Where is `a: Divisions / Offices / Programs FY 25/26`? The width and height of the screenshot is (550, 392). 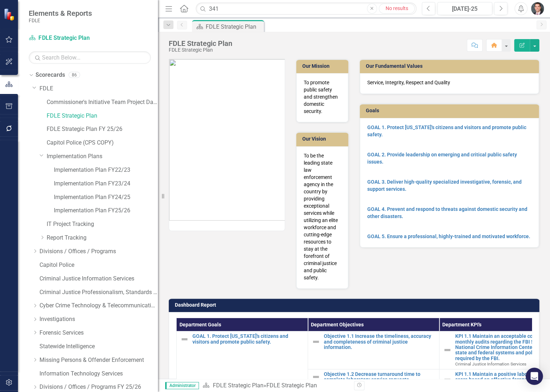 a: Divisions / Offices / Programs FY 25/26 is located at coordinates (99, 387).